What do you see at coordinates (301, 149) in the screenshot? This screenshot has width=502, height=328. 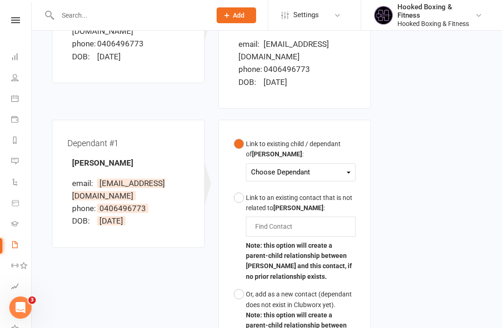 I see `div: Link to existing child / dependant of :` at bounding box center [301, 149].